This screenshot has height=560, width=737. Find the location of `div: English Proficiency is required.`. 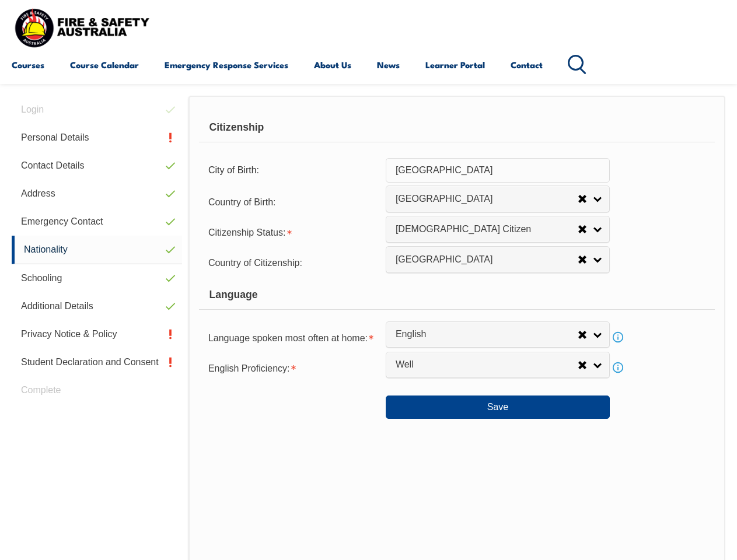

div: English Proficiency is required. is located at coordinates (292, 367).